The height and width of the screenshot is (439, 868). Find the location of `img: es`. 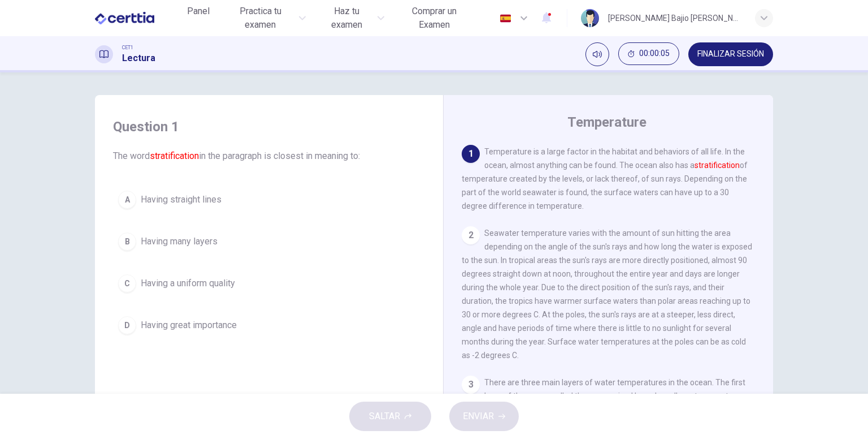

img: es is located at coordinates (505, 18).